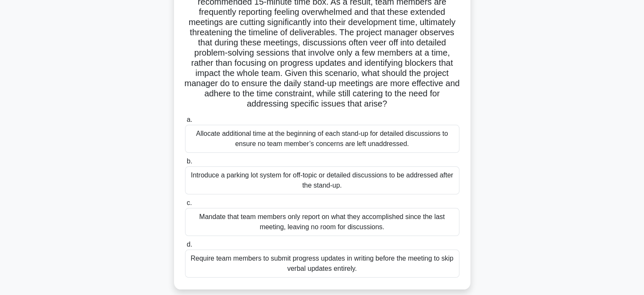  I want to click on span: a., so click(189, 119).